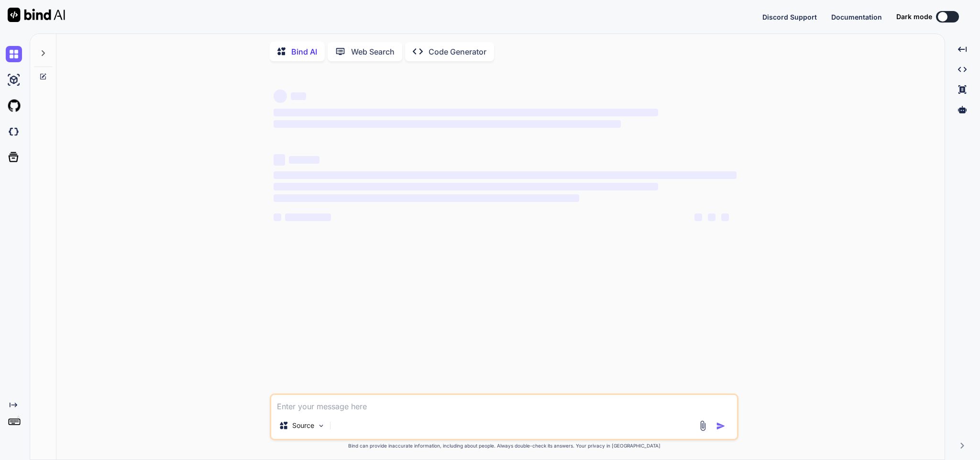 The image size is (980, 460). I want to click on p: Bind AI, so click(304, 52).